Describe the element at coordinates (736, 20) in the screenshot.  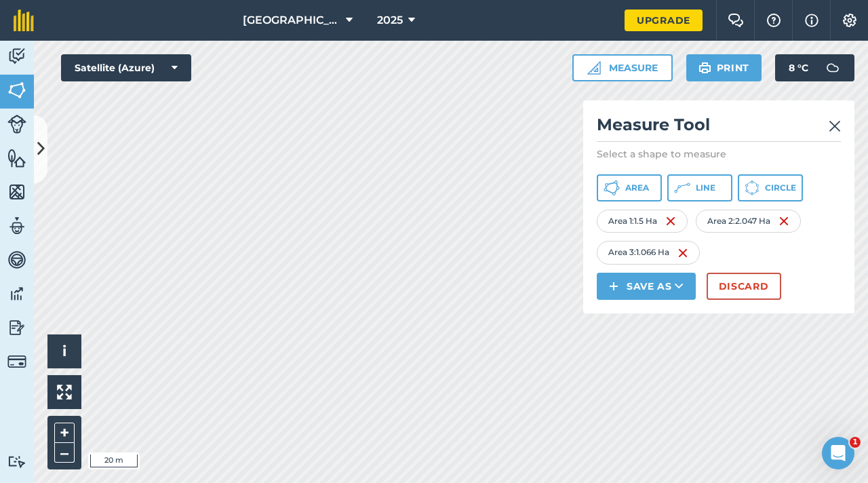
I see `img: Two speech bubbles overlapping with the left bubble in the forefront` at that location.